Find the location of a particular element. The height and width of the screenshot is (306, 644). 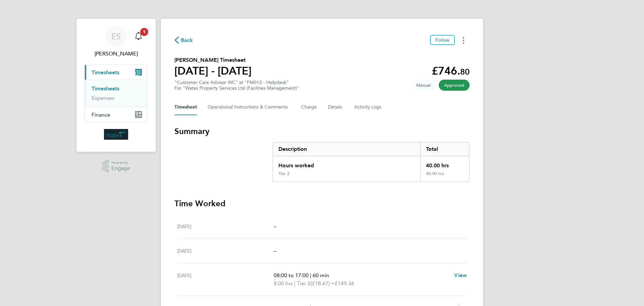

button: Operational Instructions & Comments is located at coordinates (249, 107).